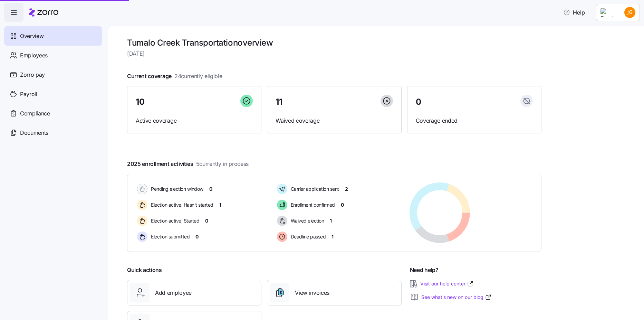  I want to click on span: 10, so click(140, 102).